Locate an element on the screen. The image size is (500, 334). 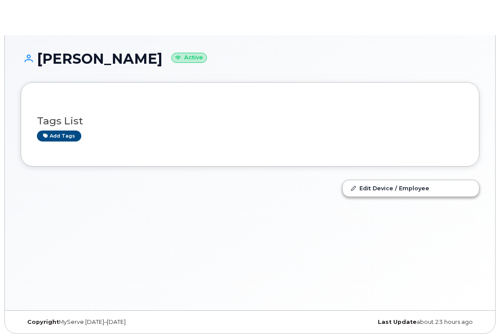
a: Add tags is located at coordinates (59, 136).